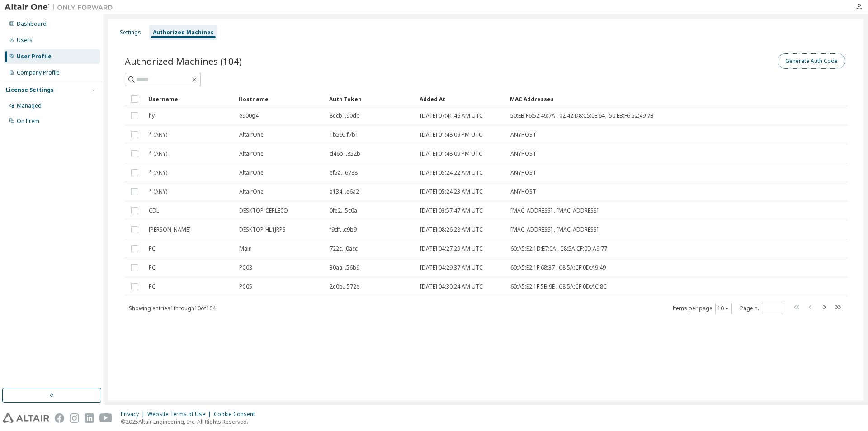 The height and width of the screenshot is (431, 868). Describe the element at coordinates (38, 73) in the screenshot. I see `div: Company Profile` at that location.